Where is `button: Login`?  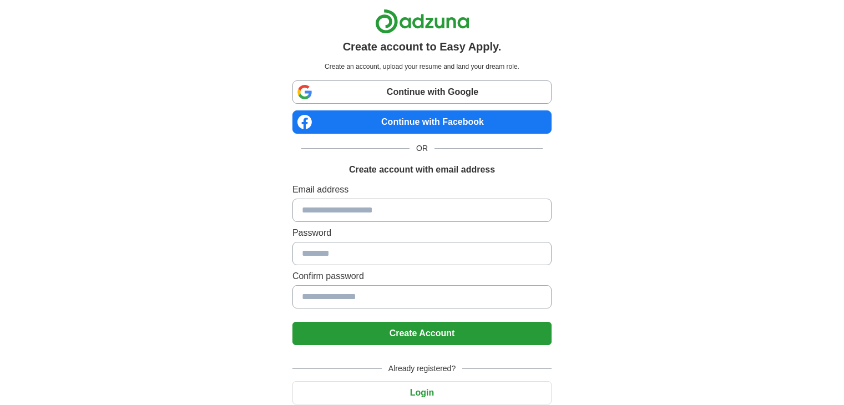
button: Login is located at coordinates (422, 393).